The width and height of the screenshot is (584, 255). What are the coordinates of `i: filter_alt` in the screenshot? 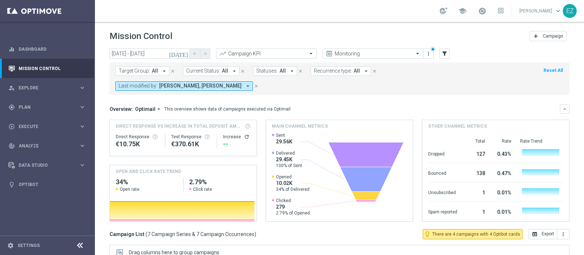 It's located at (445, 54).